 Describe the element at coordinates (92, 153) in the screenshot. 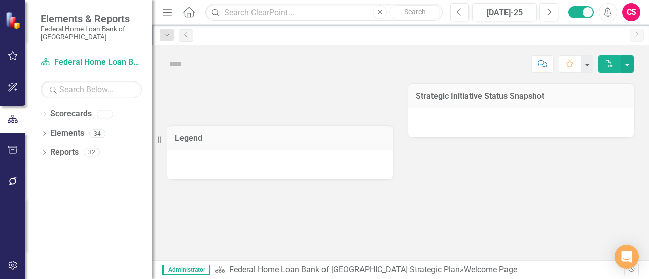

I see `div: 32` at that location.